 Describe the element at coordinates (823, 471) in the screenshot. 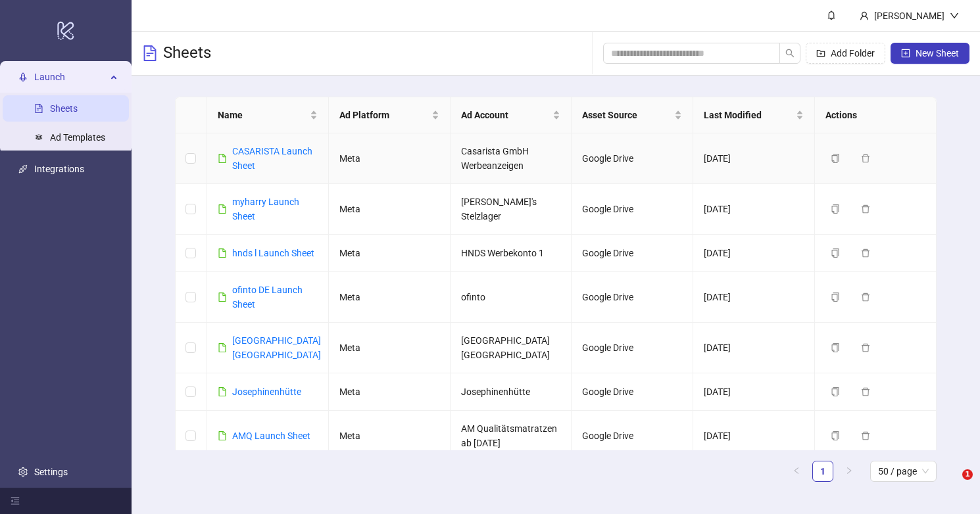

I see `a: 1` at that location.